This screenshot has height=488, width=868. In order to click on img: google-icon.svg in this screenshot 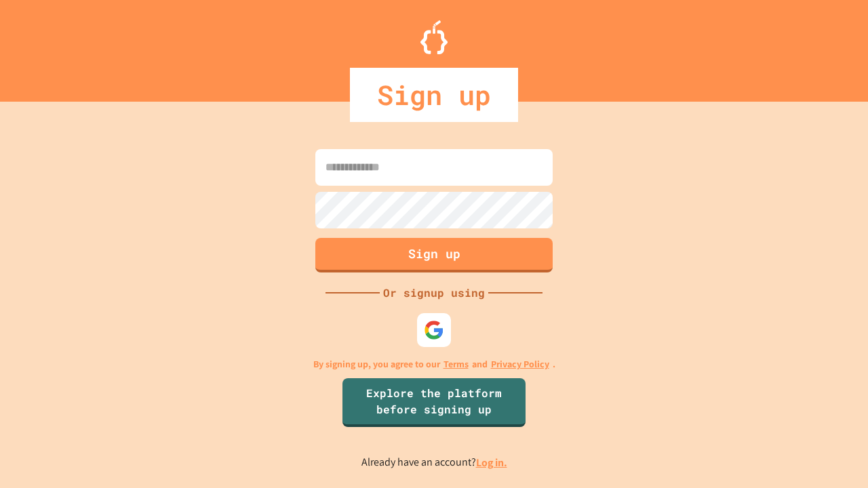, I will do `click(434, 330)`.